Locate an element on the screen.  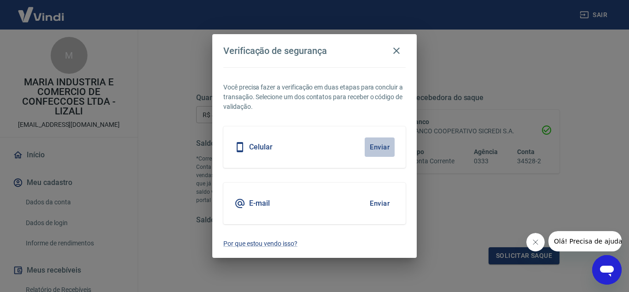
a: Por que estou vendo isso? is located at coordinates (315, 243).